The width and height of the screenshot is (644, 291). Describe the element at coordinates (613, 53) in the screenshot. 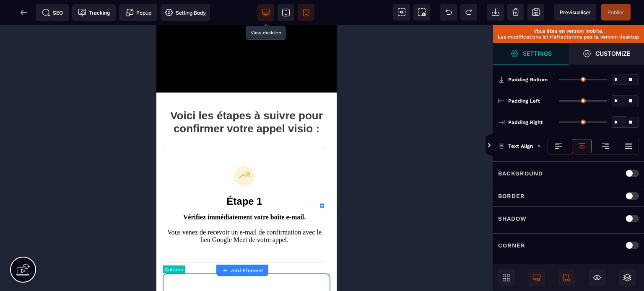

I see `strong: Customize` at that location.